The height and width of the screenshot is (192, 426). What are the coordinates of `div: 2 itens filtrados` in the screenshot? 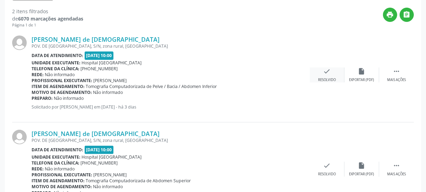 It's located at (48, 11).